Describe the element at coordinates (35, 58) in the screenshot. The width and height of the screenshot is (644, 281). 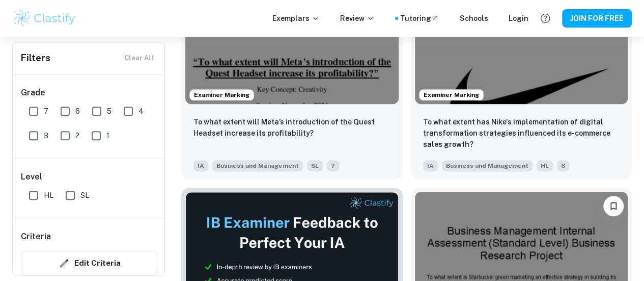
I see `h6: Filters` at that location.